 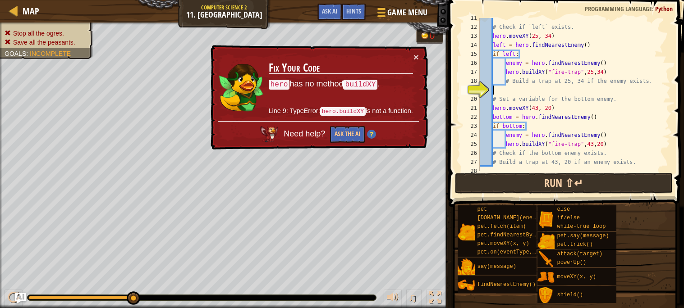 What do you see at coordinates (241, 87) in the screenshot?
I see `img: duck_zana.png` at bounding box center [241, 87].